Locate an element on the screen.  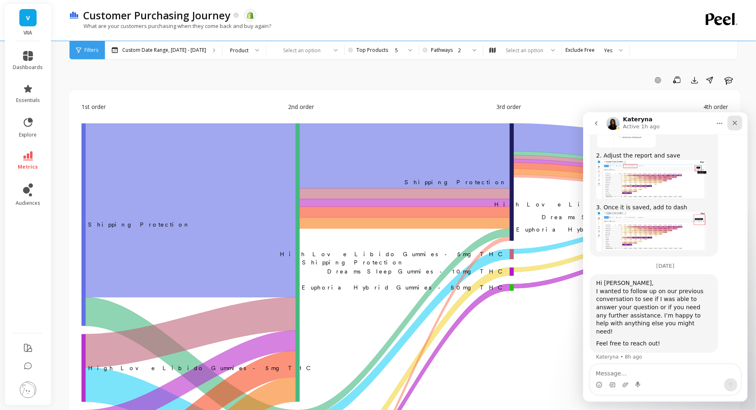
text: ​High Love Libido Gummies - 5mg THC is located at coordinates (394, 254).